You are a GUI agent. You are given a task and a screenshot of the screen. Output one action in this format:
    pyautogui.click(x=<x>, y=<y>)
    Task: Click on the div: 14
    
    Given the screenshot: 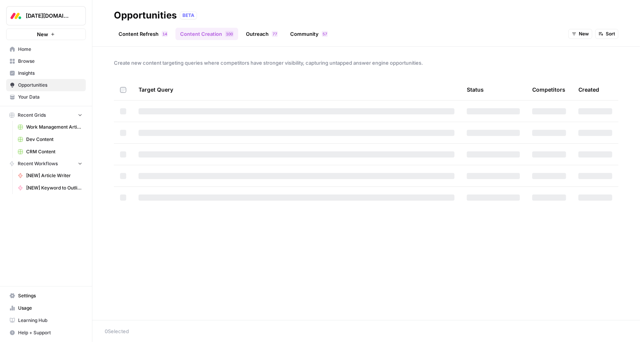 What is the action you would take?
    pyautogui.click(x=165, y=34)
    